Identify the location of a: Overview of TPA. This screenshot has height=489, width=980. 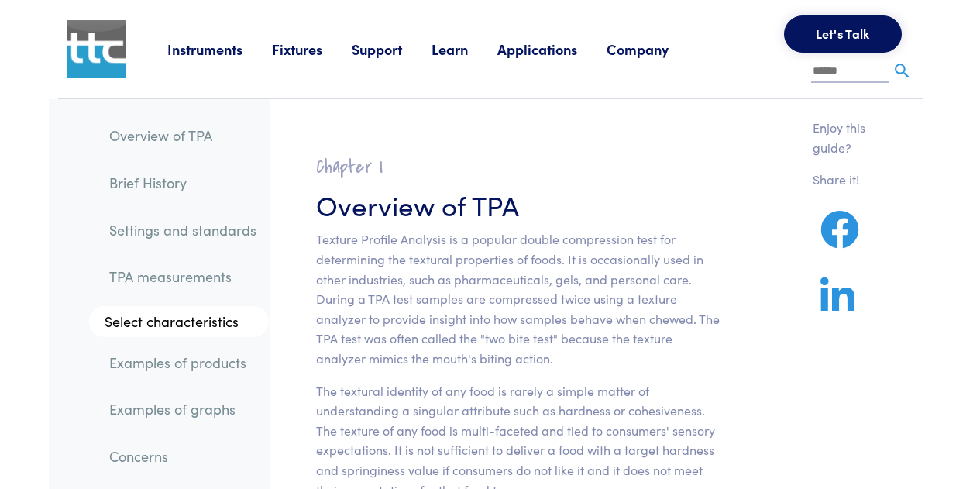
(183, 136).